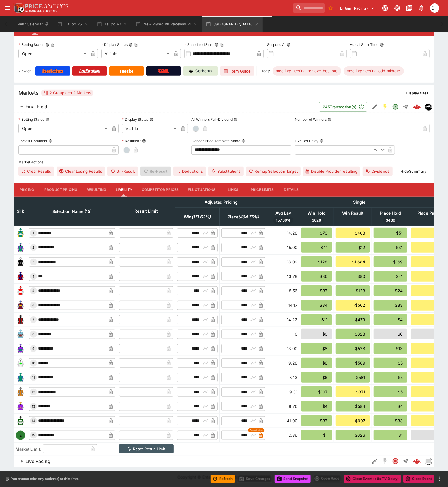 The width and height of the screenshot is (448, 487). Describe the element at coordinates (21, 233) in the screenshot. I see `img: runner 1` at that location.